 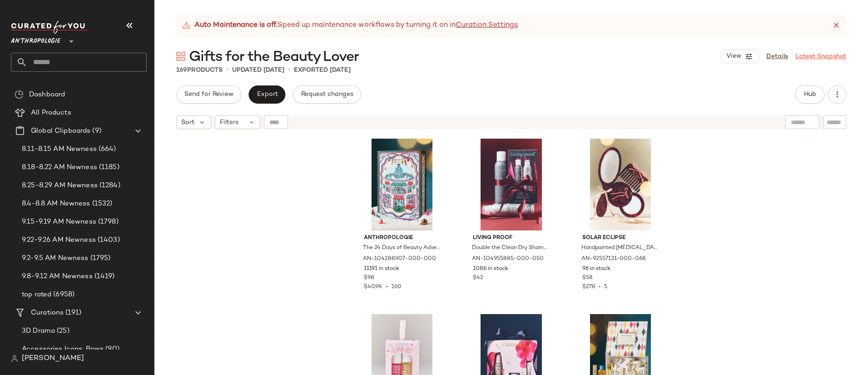 What do you see at coordinates (100, 258) in the screenshot?
I see `span: (1795)` at bounding box center [100, 258].